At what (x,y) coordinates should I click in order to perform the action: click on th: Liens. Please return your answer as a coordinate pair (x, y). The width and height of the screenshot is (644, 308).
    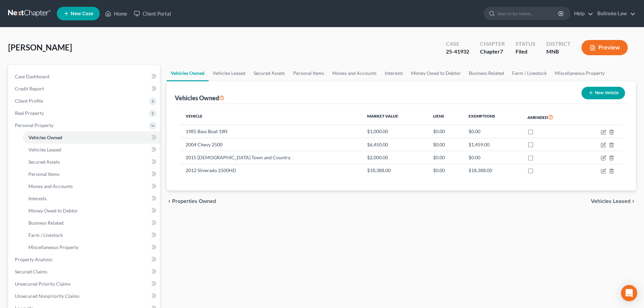
    Looking at the image, I should click on (446, 117).